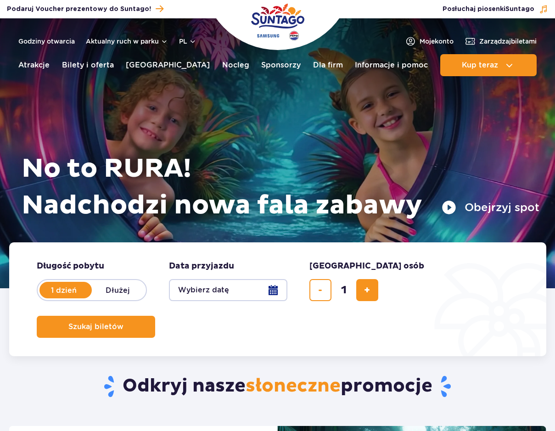  Describe the element at coordinates (188, 41) in the screenshot. I see `button: pl` at that location.